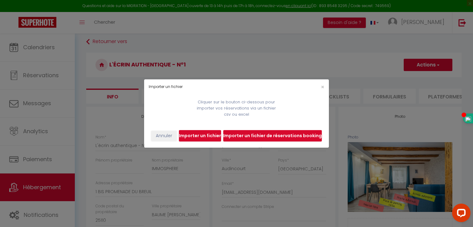 The height and width of the screenshot is (227, 473). I want to click on h4: Importer un fichier, so click(206, 87).